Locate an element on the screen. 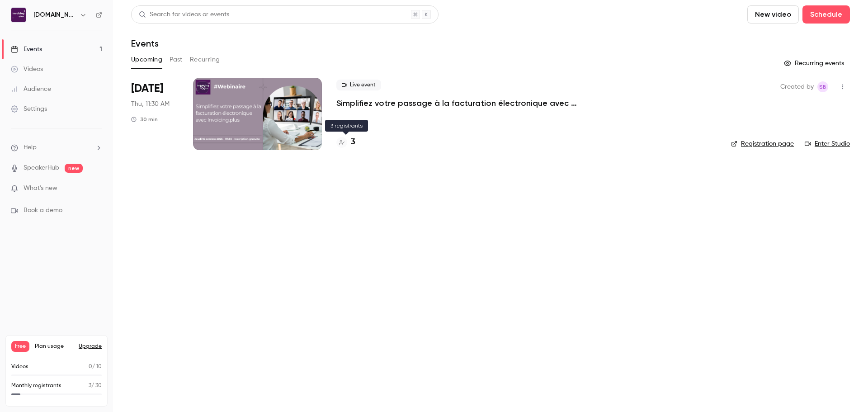 The width and height of the screenshot is (868, 412). span: Live event is located at coordinates (358, 85).